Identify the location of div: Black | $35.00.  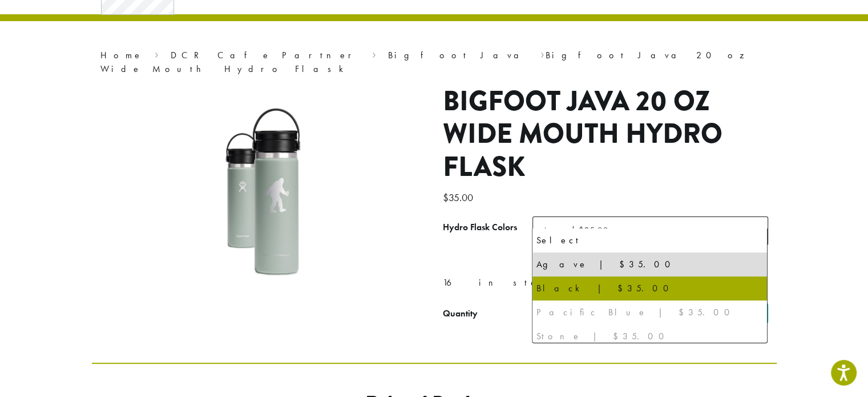
(649, 288).